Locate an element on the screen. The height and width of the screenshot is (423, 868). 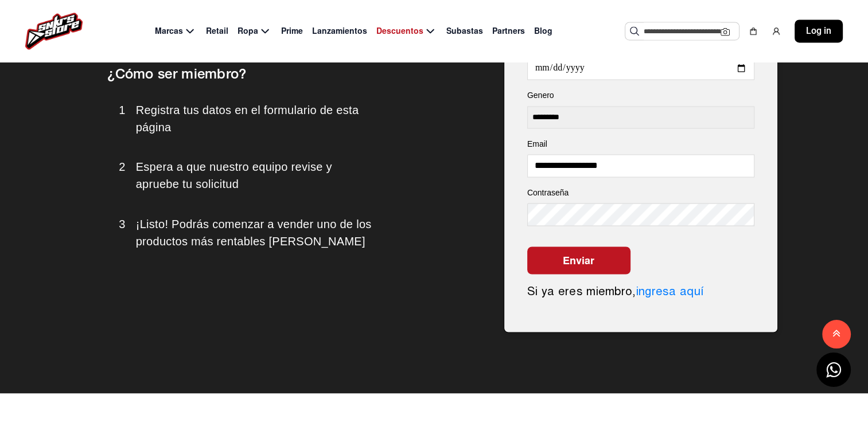
label: Genero is located at coordinates (540, 95).